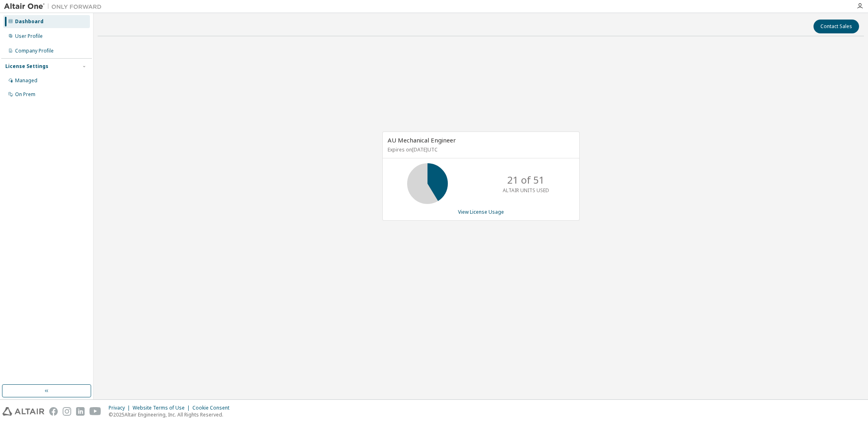 This screenshot has width=868, height=423. What do you see at coordinates (29, 22) in the screenshot?
I see `div: Dashboard` at bounding box center [29, 22].